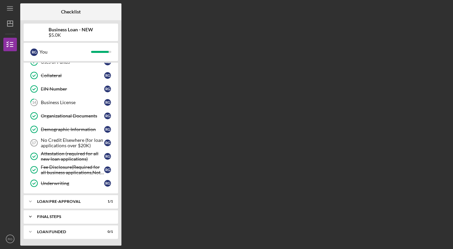 The image size is (453, 249). Describe the element at coordinates (73, 184) in the screenshot. I see `div: Underwriting` at that location.